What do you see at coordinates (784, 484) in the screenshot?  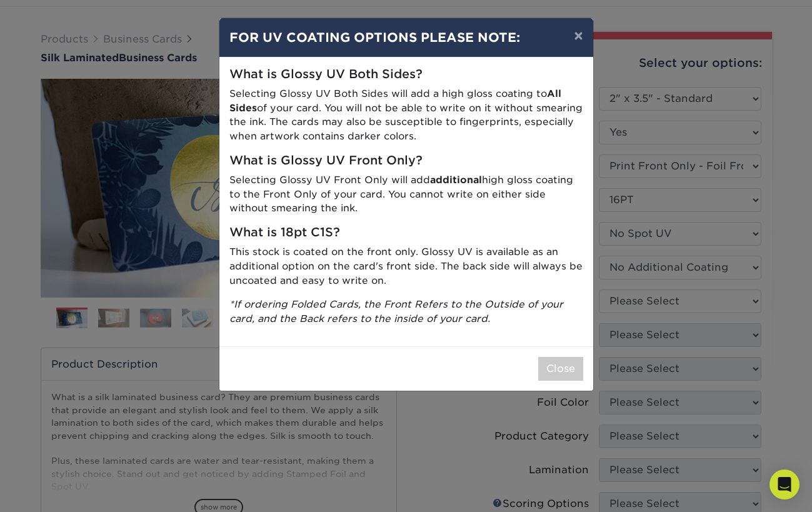 I see `div: Open Intercom Messenger` at bounding box center [784, 484].